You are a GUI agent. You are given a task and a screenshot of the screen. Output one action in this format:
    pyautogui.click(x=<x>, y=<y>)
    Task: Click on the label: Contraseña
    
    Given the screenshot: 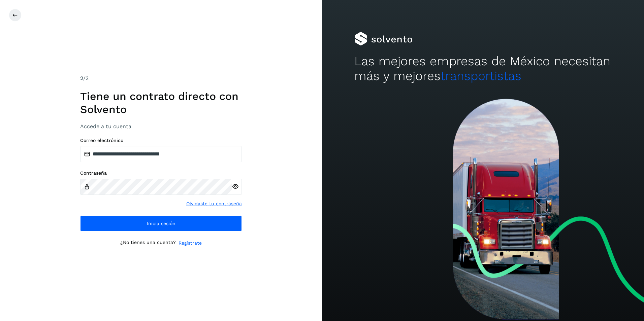 What is the action you would take?
    pyautogui.click(x=161, y=173)
    